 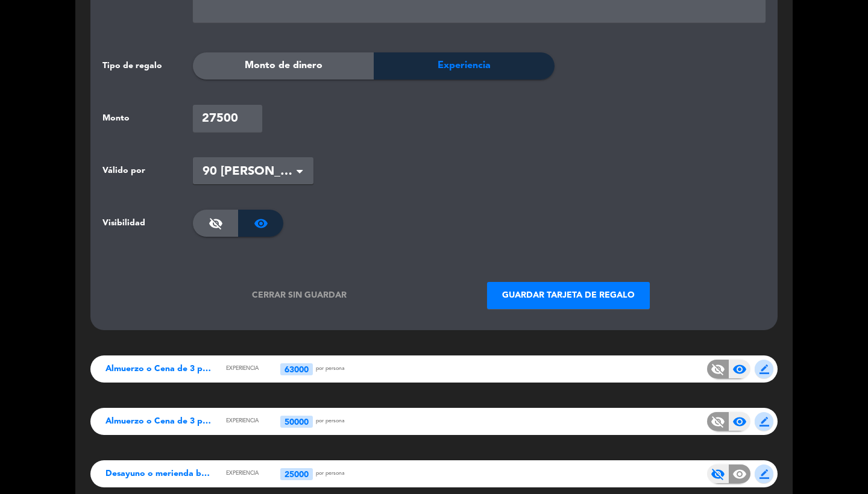 I want to click on button: Guardar tarjeta de regalo, so click(x=569, y=295).